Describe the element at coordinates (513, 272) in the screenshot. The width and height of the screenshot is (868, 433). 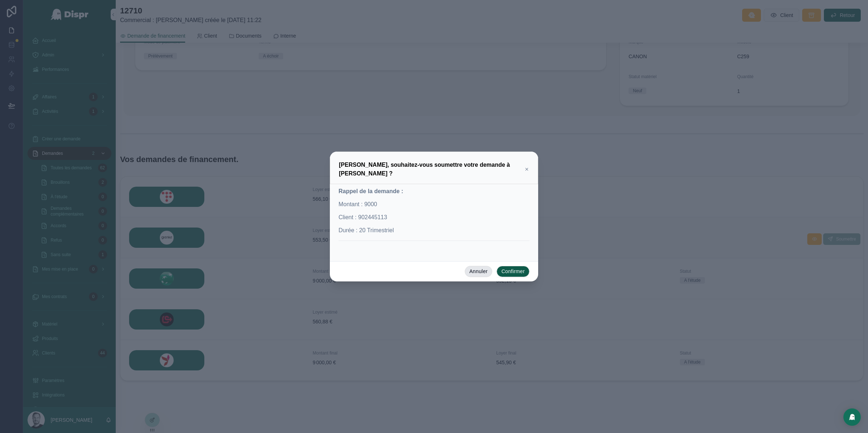
I see `button: Confirmer` at that location.